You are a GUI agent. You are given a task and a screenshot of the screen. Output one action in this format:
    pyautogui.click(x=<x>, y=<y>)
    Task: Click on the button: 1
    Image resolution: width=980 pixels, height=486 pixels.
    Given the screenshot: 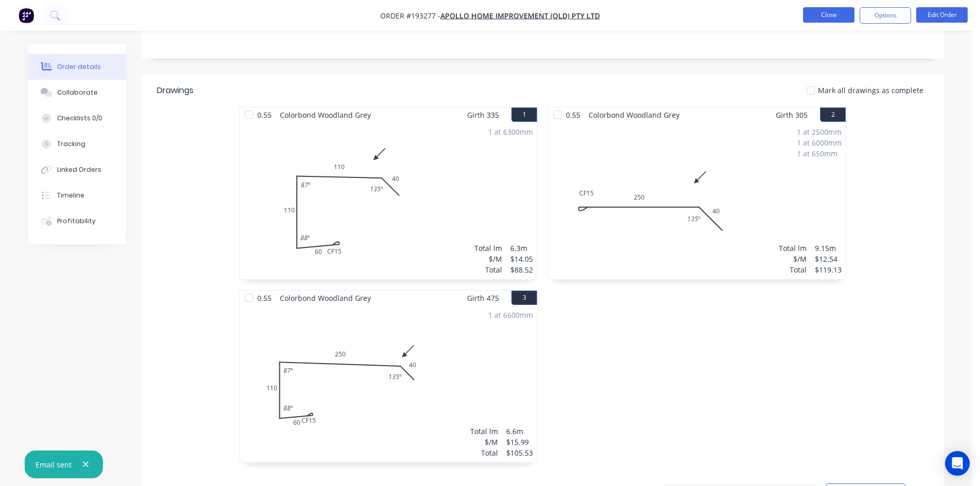 What is the action you would take?
    pyautogui.click(x=524, y=115)
    